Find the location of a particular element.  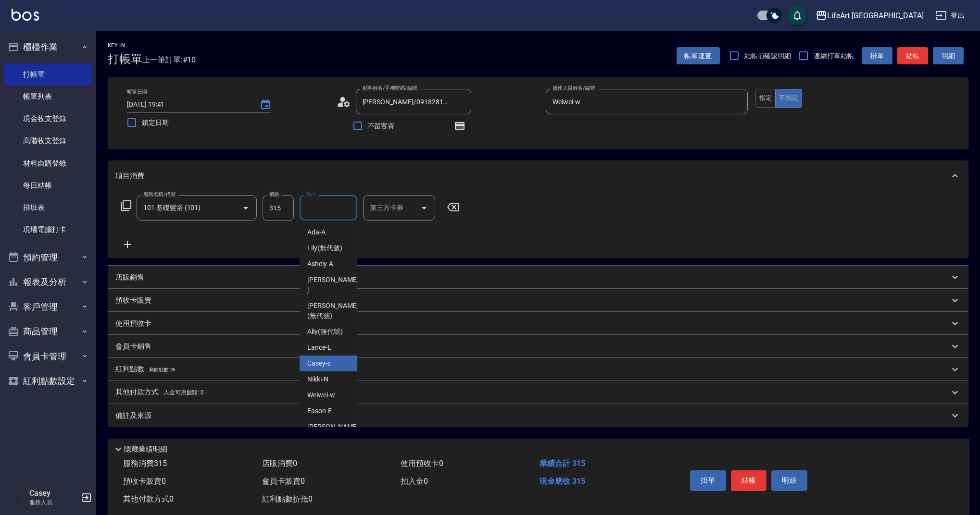

h3: 打帳單 is located at coordinates (125, 59).